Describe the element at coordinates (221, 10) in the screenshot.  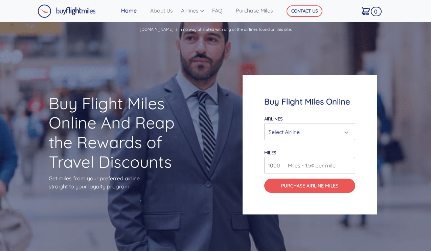
I see `a: FAQ` at that location.